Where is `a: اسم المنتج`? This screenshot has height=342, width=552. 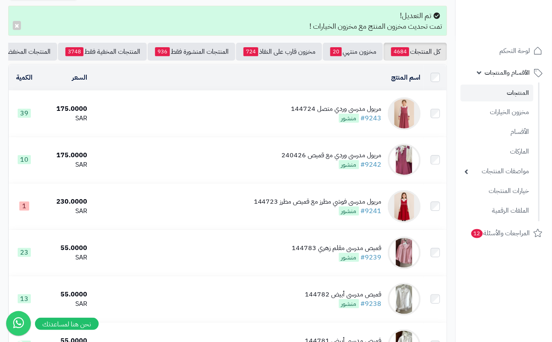 a: اسم المنتج is located at coordinates (406, 78).